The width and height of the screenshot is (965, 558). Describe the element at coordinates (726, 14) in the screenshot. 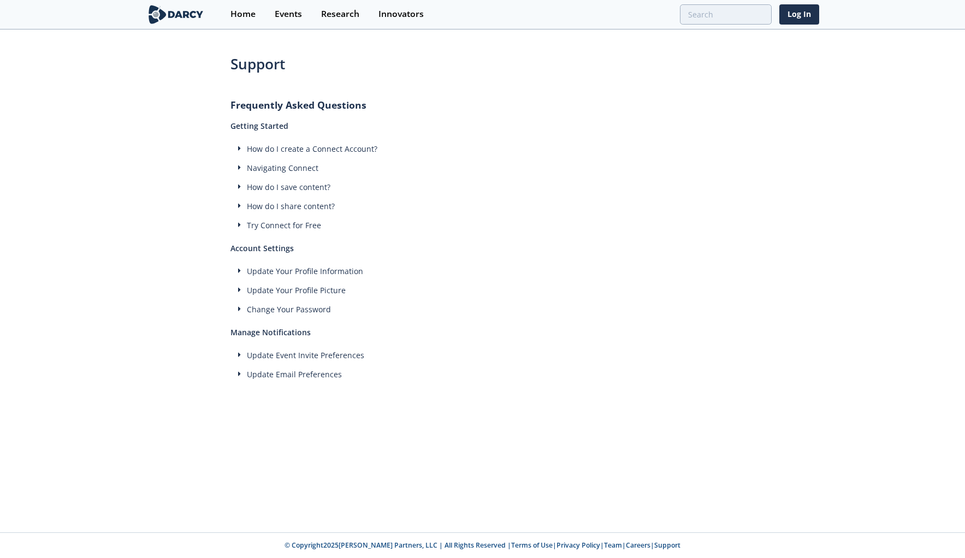

I see `input: Advanced Search` at that location.